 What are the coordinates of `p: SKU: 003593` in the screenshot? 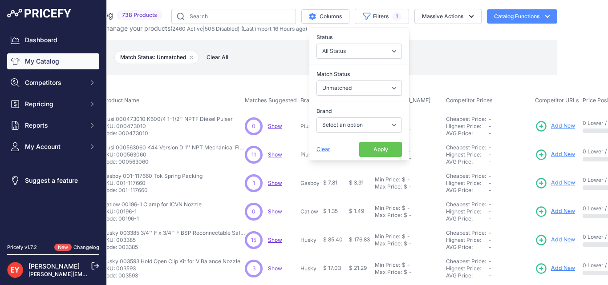 It's located at (171, 269).